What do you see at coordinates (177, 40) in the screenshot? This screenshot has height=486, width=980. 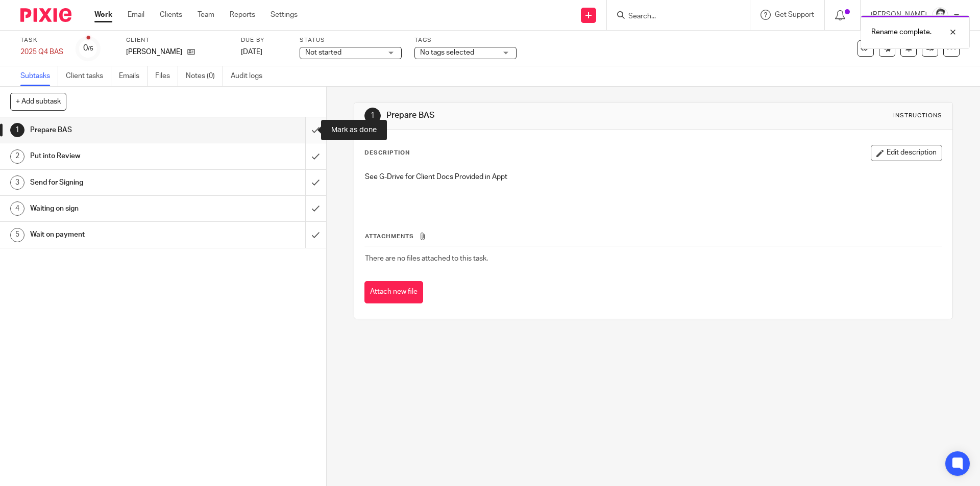 I see `label: Client` at bounding box center [177, 40].